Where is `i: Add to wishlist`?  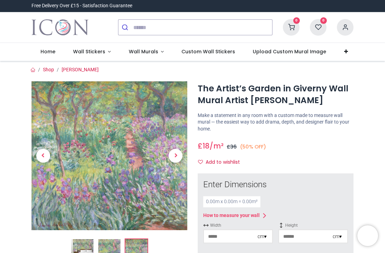 i: Add to wishlist is located at coordinates (200, 162).